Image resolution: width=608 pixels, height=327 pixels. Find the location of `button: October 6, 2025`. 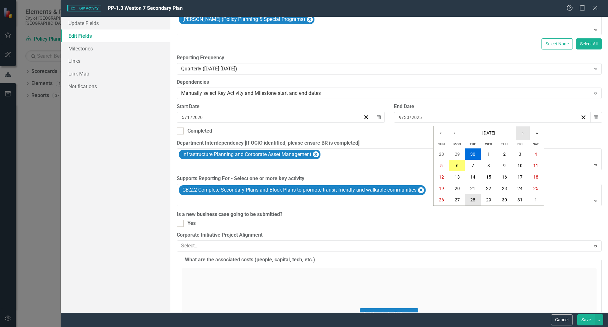

button: October 6, 2025 is located at coordinates (458, 165).